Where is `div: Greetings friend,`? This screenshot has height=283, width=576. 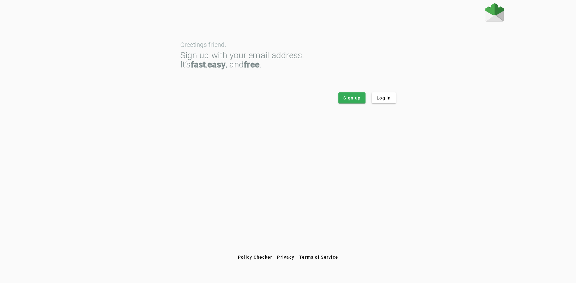 div: Greetings friend, is located at coordinates (288, 45).